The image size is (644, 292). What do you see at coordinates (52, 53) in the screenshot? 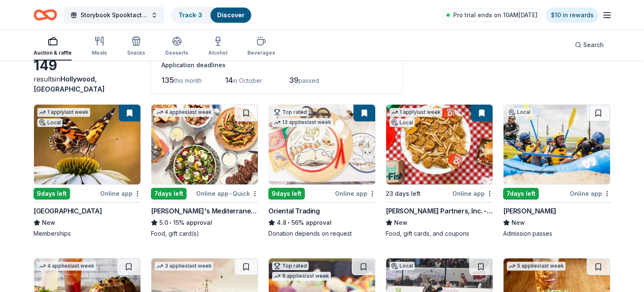
I see `div: Auction & raffle` at bounding box center [52, 53].